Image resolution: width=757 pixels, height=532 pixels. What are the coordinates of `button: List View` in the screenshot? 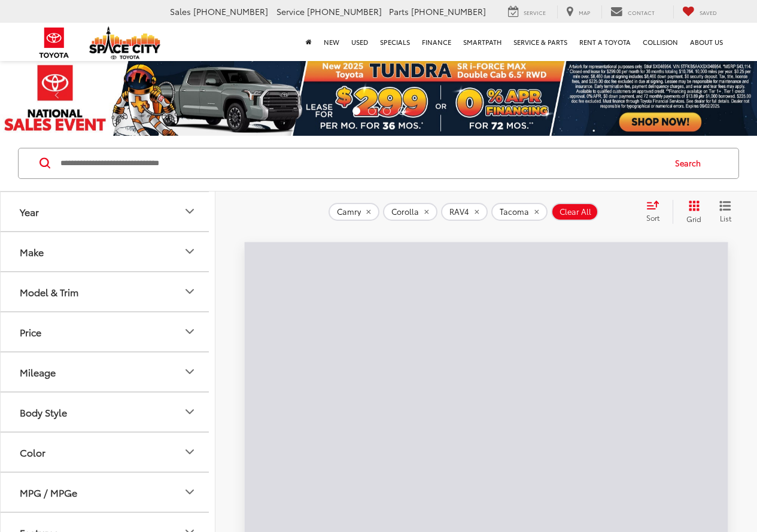 It's located at (726, 212).